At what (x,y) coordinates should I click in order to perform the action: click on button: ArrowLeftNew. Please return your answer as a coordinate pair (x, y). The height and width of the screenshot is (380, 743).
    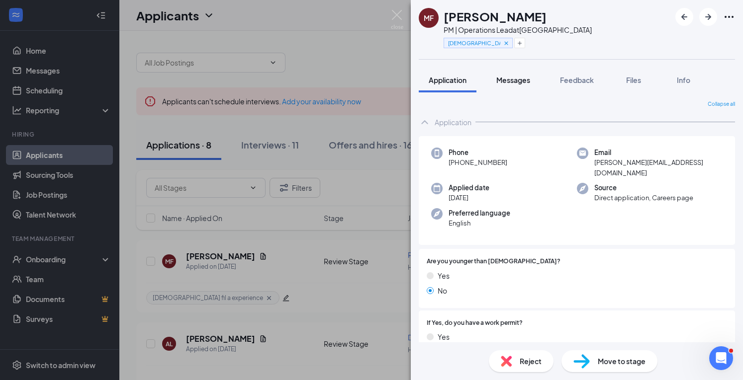
    Looking at the image, I should click on (684, 17).